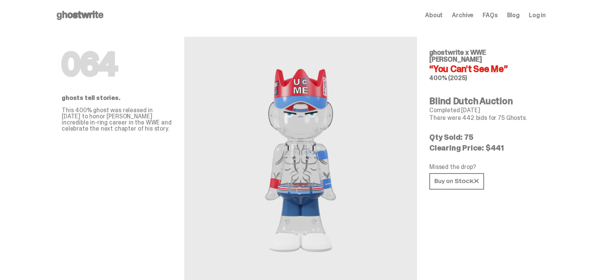 This screenshot has width=607, height=280. Describe the element at coordinates (434, 15) in the screenshot. I see `span: About` at that location.